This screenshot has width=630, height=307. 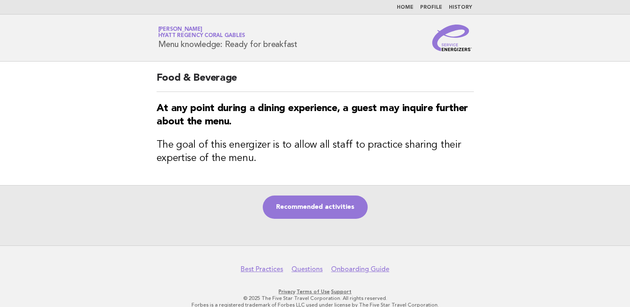 What do you see at coordinates (307, 270) in the screenshot?
I see `a: Questions` at bounding box center [307, 270].